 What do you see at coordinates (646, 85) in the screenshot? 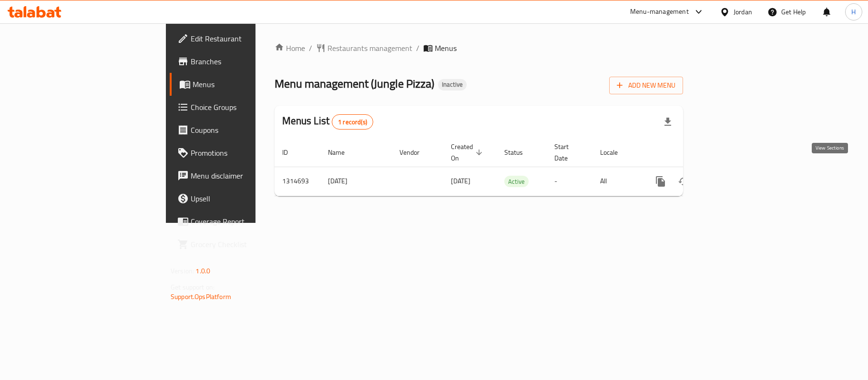
I see `span: Add New Menu` at bounding box center [646, 85].